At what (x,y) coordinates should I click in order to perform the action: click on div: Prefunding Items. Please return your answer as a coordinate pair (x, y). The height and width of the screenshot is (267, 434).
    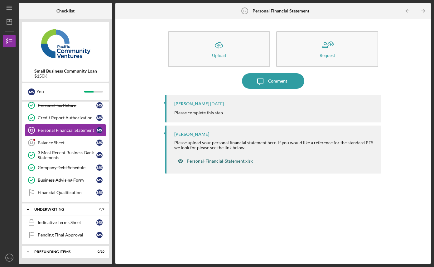
    Looking at the image, I should click on (61, 252).